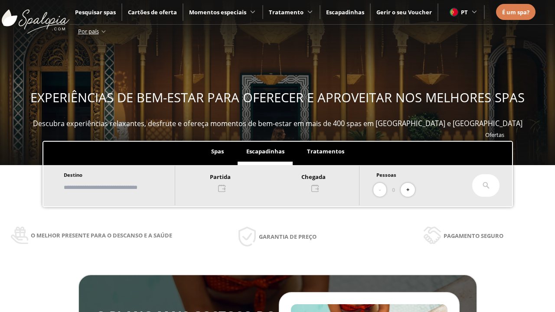 Image resolution: width=555 pixels, height=312 pixels. Describe the element at coordinates (36, 17) in the screenshot. I see `img: ImgLogoSpalopia.BvClDcEz.svg` at that location.